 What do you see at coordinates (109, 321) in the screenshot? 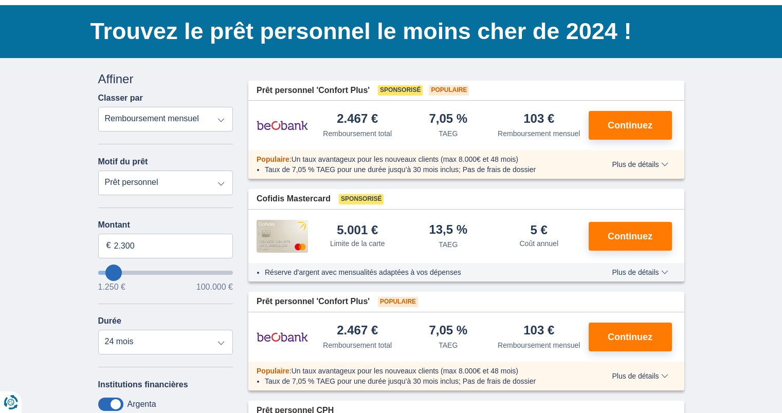
I see `label: Durée` at bounding box center [109, 321].